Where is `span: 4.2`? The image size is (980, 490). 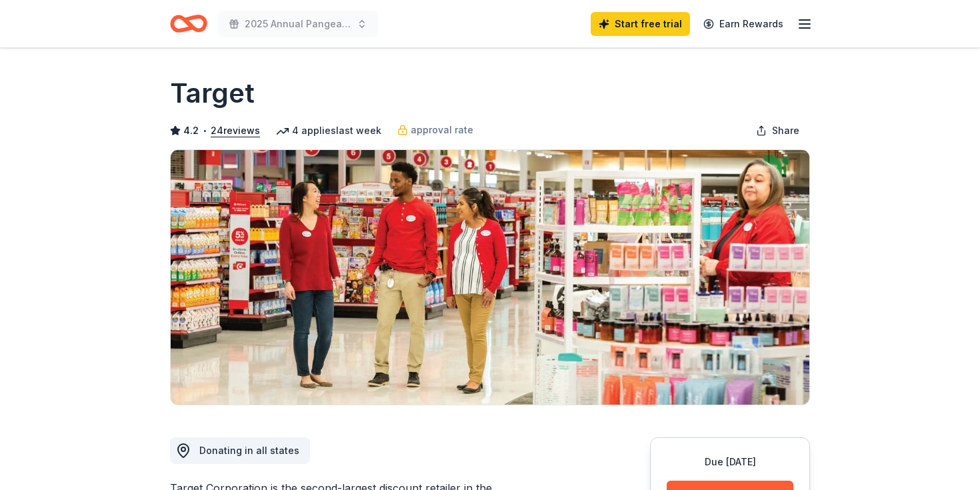 span: 4.2 is located at coordinates (190, 130).